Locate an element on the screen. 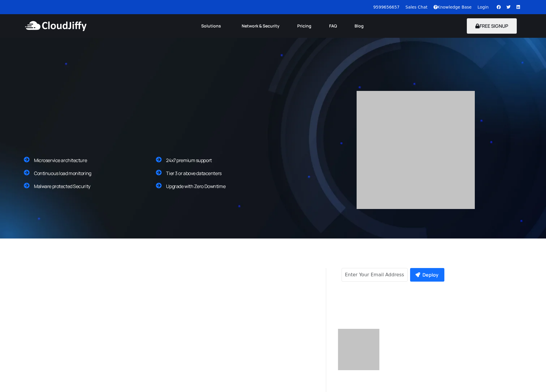 This screenshot has height=392, width=546. input: Enter Your Email Address is located at coordinates (374, 275).